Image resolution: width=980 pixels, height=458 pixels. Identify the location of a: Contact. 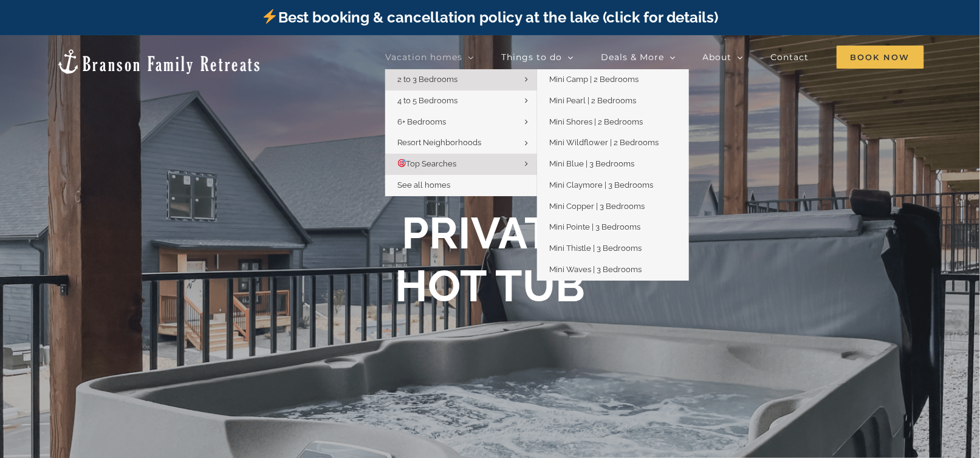
(789, 57).